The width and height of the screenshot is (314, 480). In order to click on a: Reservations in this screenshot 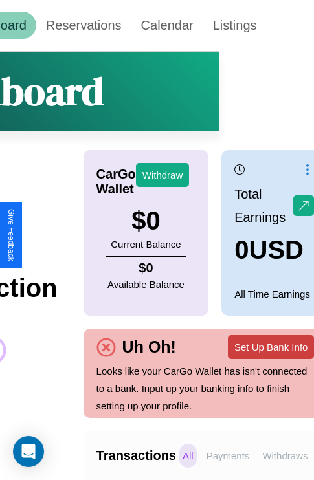, I will do `click(83, 25)`.